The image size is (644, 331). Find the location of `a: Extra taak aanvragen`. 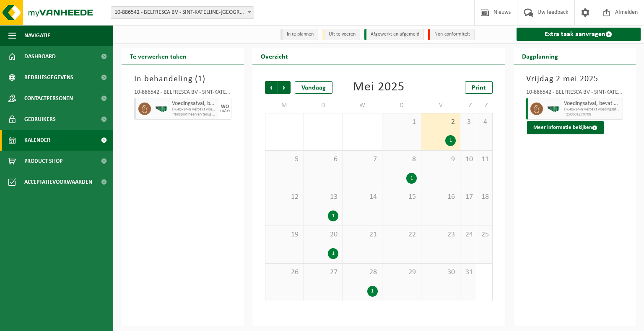

a: Extra taak aanvragen is located at coordinates (578, 34).